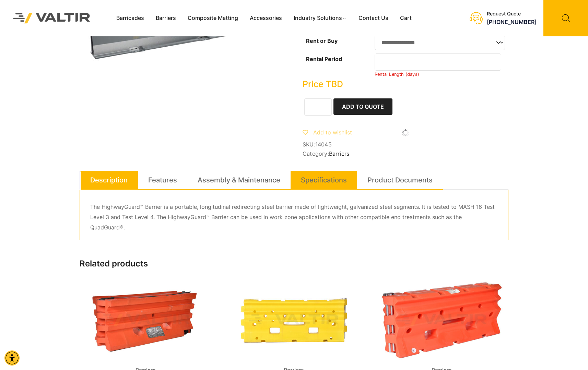  What do you see at coordinates (324, 144) in the screenshot?
I see `span: 14045` at bounding box center [324, 144].